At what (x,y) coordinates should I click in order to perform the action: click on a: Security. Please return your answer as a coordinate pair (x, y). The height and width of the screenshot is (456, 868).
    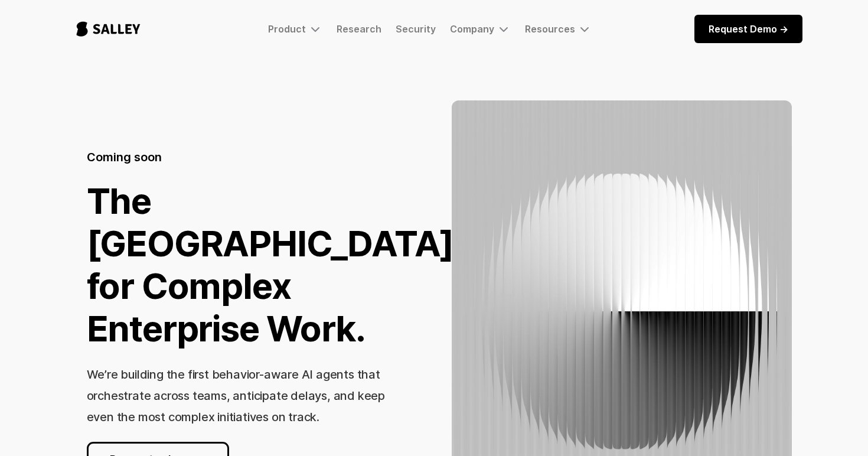
    Looking at the image, I should click on (416, 29).